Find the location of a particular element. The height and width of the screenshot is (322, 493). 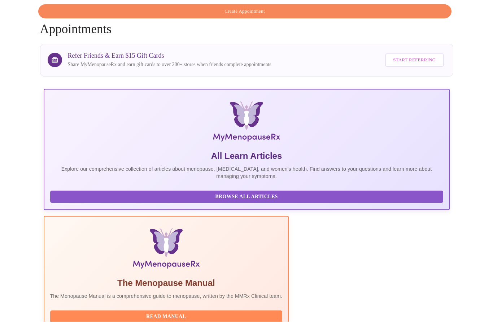

p: Share MyMenopauseRx and earn gift cards to over 200+ stores when friends complete appointments is located at coordinates (170, 65).